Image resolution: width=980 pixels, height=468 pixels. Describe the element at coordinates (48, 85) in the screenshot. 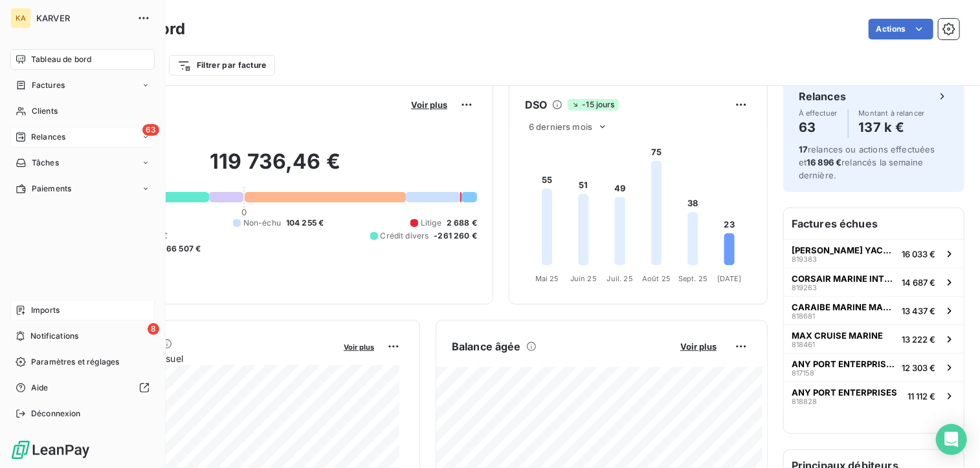

I see `span: Factures` at that location.